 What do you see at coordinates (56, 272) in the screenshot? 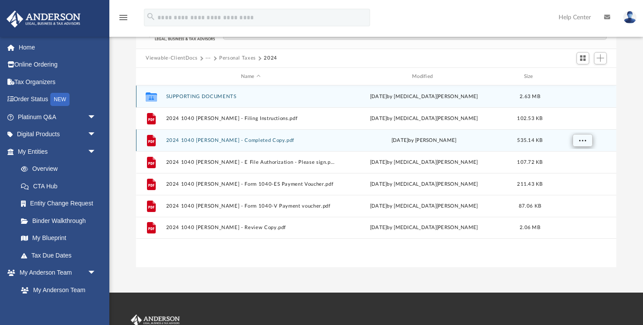
I see `a: My Anderson Teamarrow_drop_down` at bounding box center [56, 272].